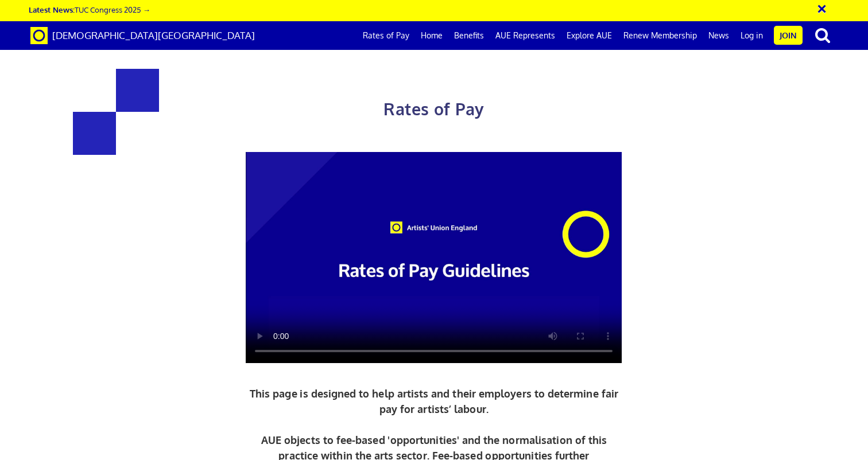  I want to click on a: Latest News:TUC Congress 2025 →, so click(90, 9).